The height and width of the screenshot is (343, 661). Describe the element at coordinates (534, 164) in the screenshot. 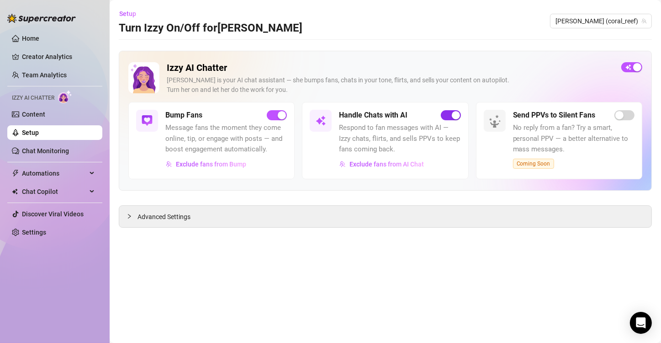

I see `span: Coming Soon` at that location.